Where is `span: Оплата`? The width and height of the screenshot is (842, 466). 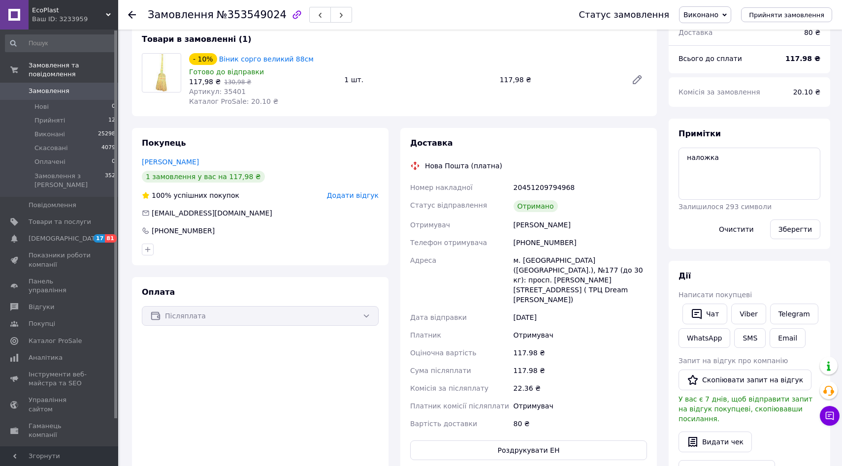 span: Оплата is located at coordinates (158, 292).